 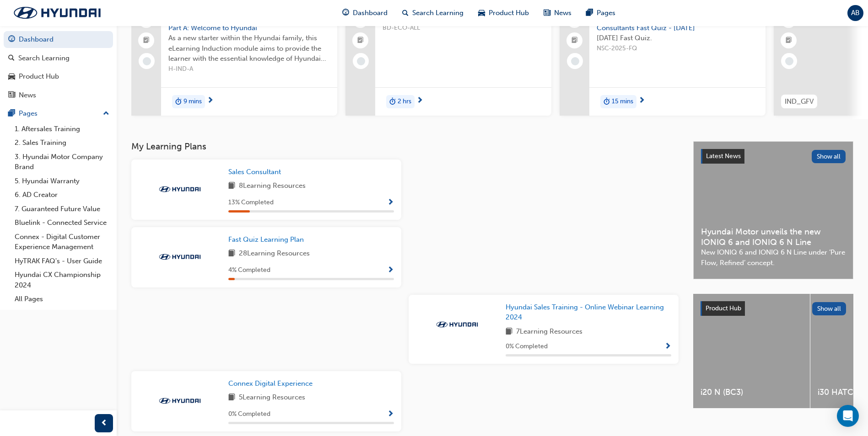 I want to click on span: BD-ECO-ALL, so click(x=463, y=28).